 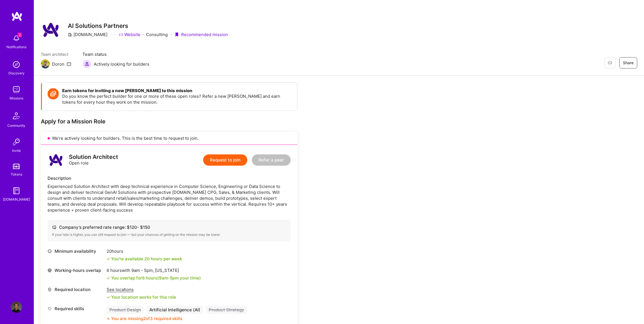 What do you see at coordinates (17, 307) in the screenshot?
I see `img: User Avatar` at bounding box center [17, 307].